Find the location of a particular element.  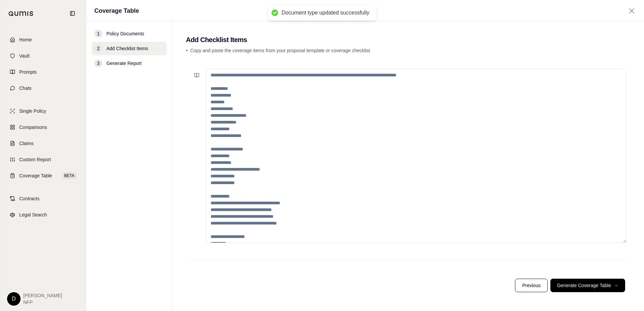

img: Qumis Logo is located at coordinates (21, 14).